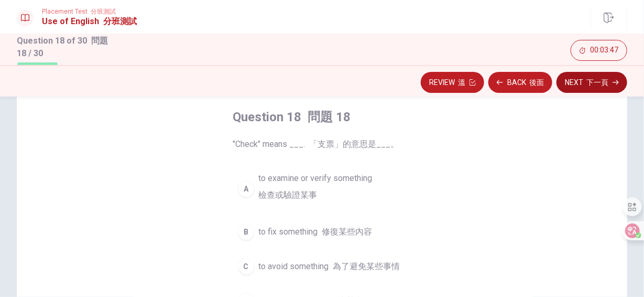 The image size is (644, 297). What do you see at coordinates (452, 82) in the screenshot?
I see `button: Review 溫` at bounding box center [452, 82].